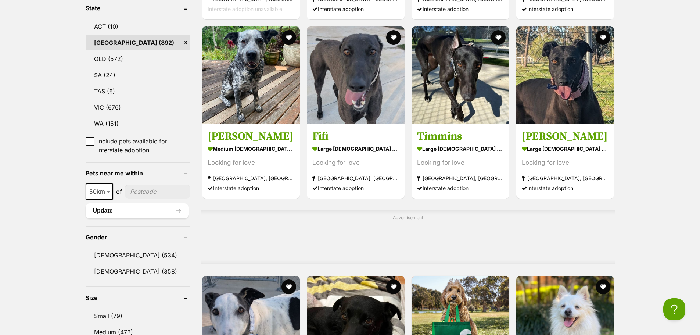  I want to click on a: WA (151), so click(138, 123).